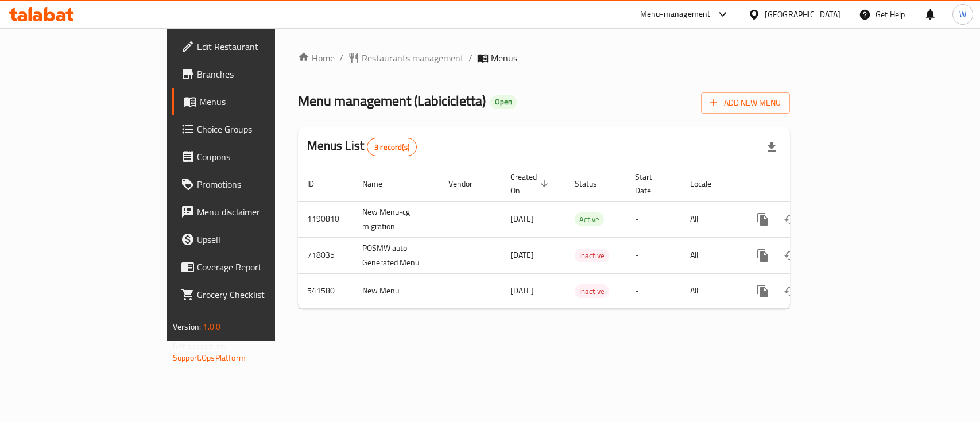 The height and width of the screenshot is (422, 980). I want to click on button: Add New Menu, so click(745, 103).